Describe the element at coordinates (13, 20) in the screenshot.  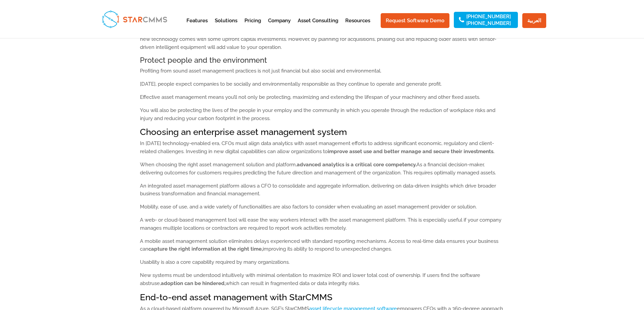
I see `img: website_grey.svg` at that location.